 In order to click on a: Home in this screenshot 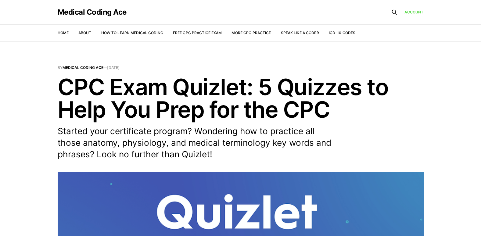, I will do `click(63, 33)`.